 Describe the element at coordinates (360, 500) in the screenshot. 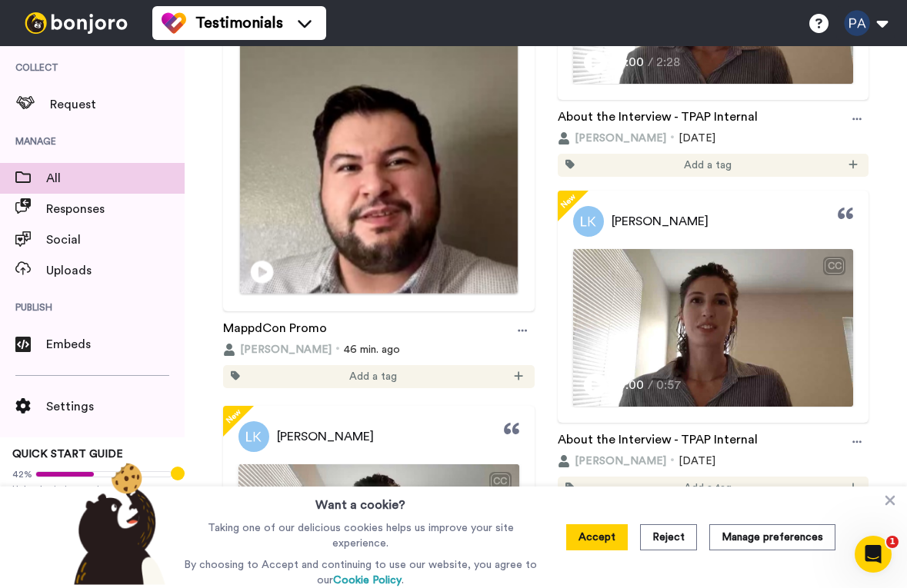

I see `h3: Want a cookie?` at that location.